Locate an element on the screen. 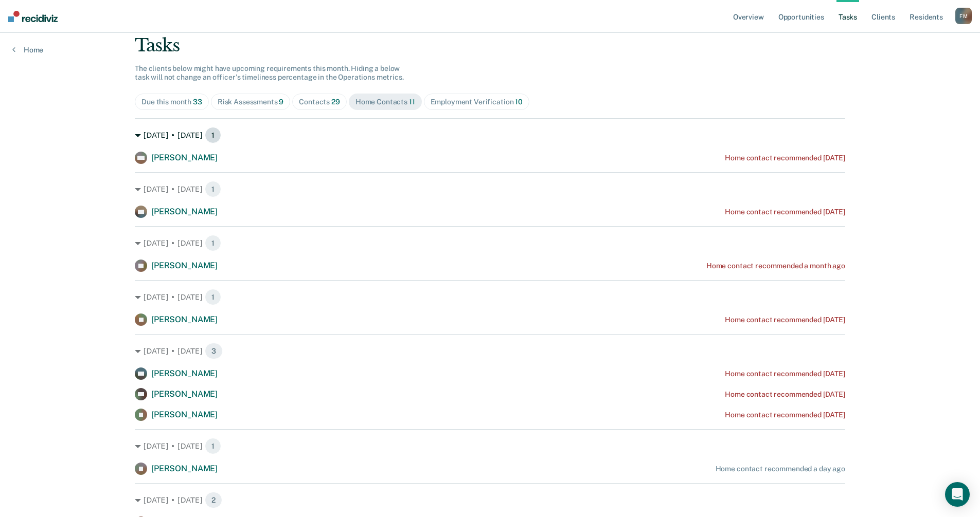 The image size is (980, 517). div: Open Intercom Messenger is located at coordinates (957, 494).